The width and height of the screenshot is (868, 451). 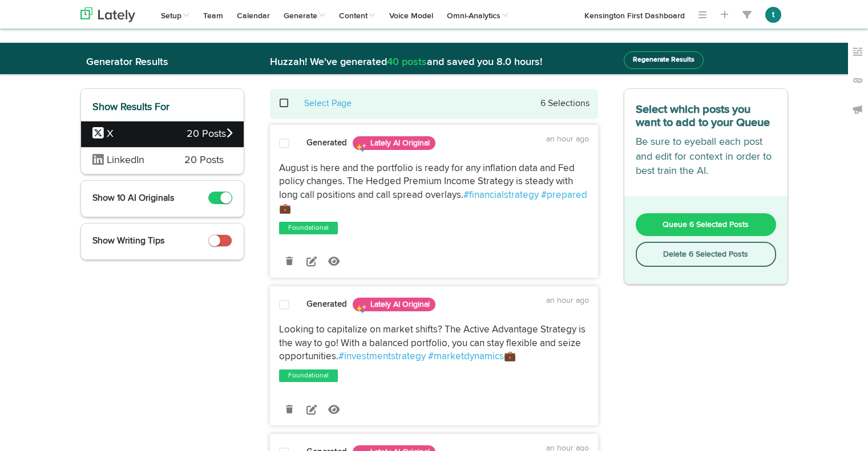 I want to click on h3: Select which posts you want to add to your Queue, so click(x=706, y=115).